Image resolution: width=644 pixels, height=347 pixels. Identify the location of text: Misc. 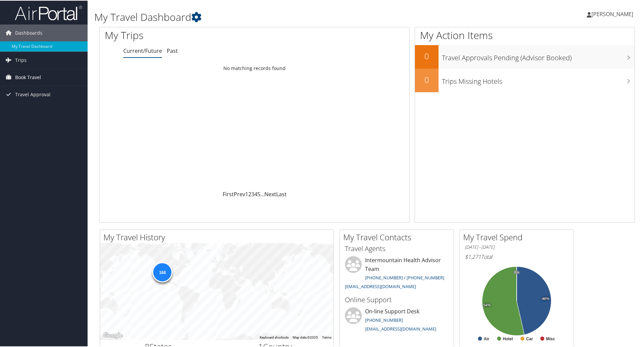
(550, 339).